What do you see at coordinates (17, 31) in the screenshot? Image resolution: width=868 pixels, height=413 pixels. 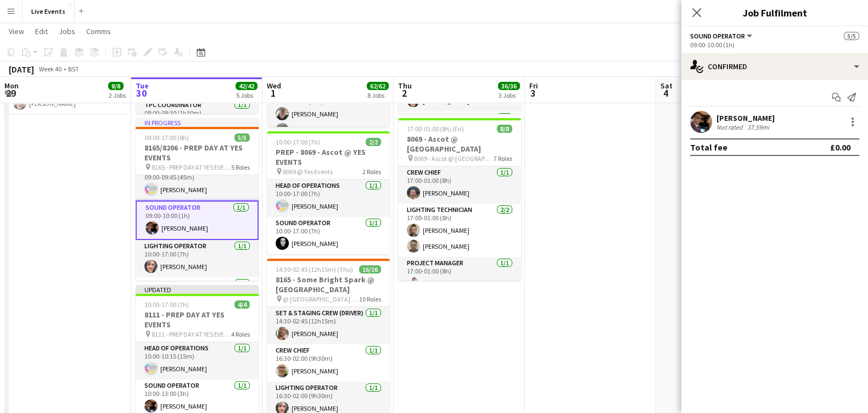 I see `span: View` at bounding box center [17, 31].